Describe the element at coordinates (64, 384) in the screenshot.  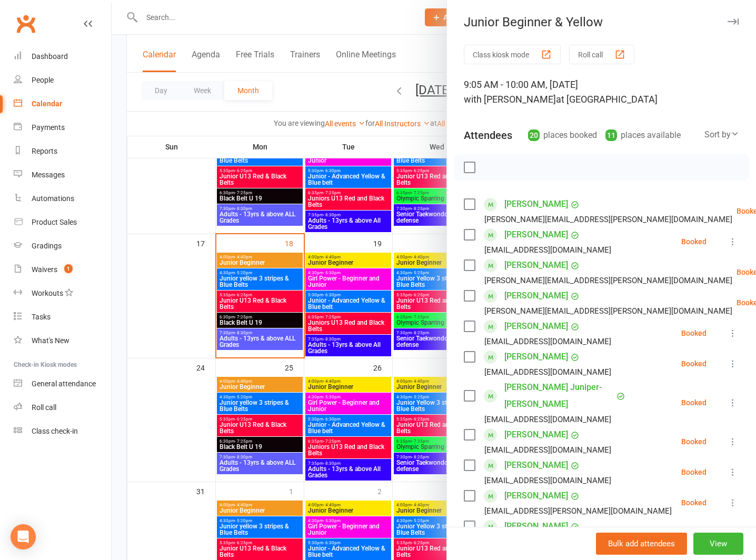
I see `div: General attendance` at that location.